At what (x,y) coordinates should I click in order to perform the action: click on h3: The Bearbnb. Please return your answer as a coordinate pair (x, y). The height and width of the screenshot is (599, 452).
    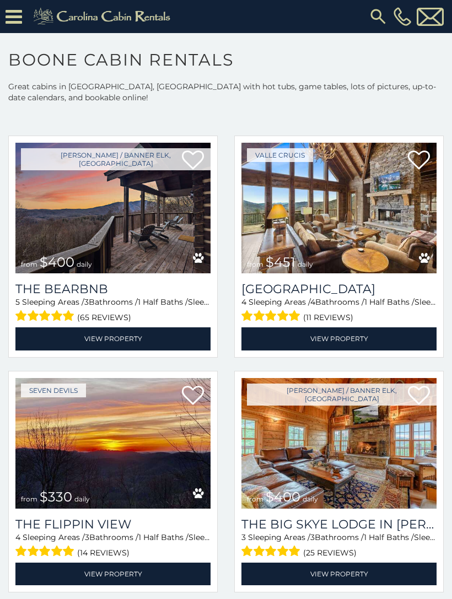
    Looking at the image, I should click on (113, 289).